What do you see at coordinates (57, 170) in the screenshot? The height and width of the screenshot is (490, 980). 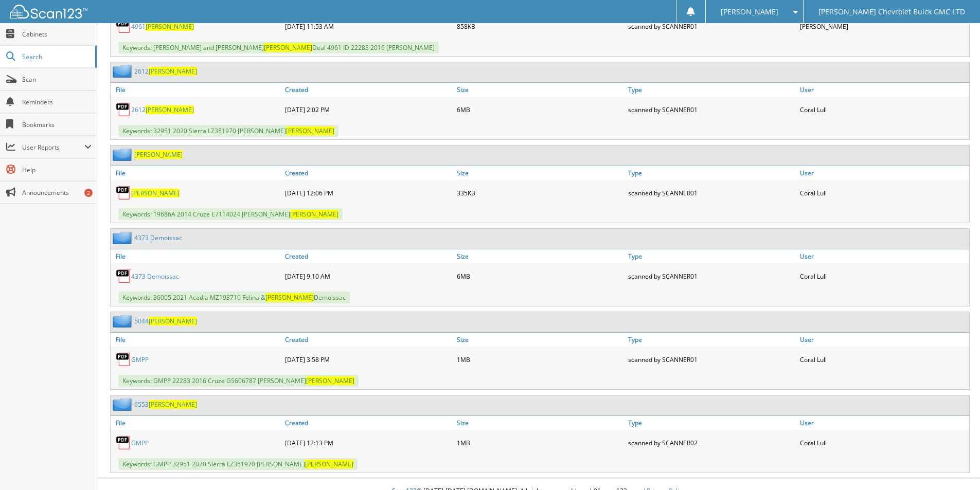 I see `span: Help` at bounding box center [57, 170].